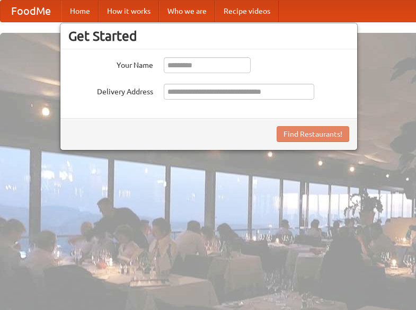 This screenshot has width=416, height=310. Describe the element at coordinates (187, 11) in the screenshot. I see `a: Who we are` at that location.